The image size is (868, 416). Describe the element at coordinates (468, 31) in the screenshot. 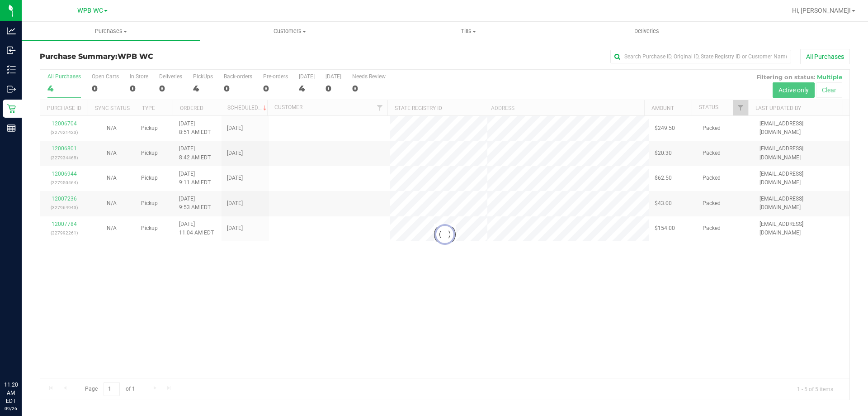

I see `span: Tills` at that location.